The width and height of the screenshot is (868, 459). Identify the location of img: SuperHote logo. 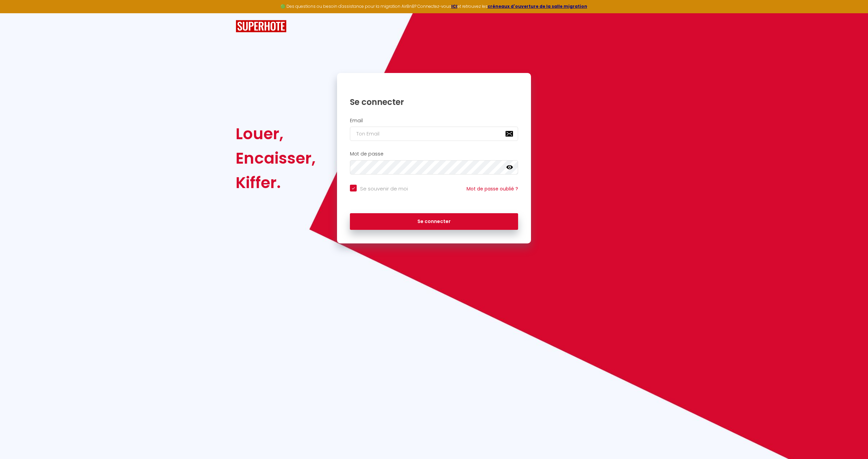
(261, 26).